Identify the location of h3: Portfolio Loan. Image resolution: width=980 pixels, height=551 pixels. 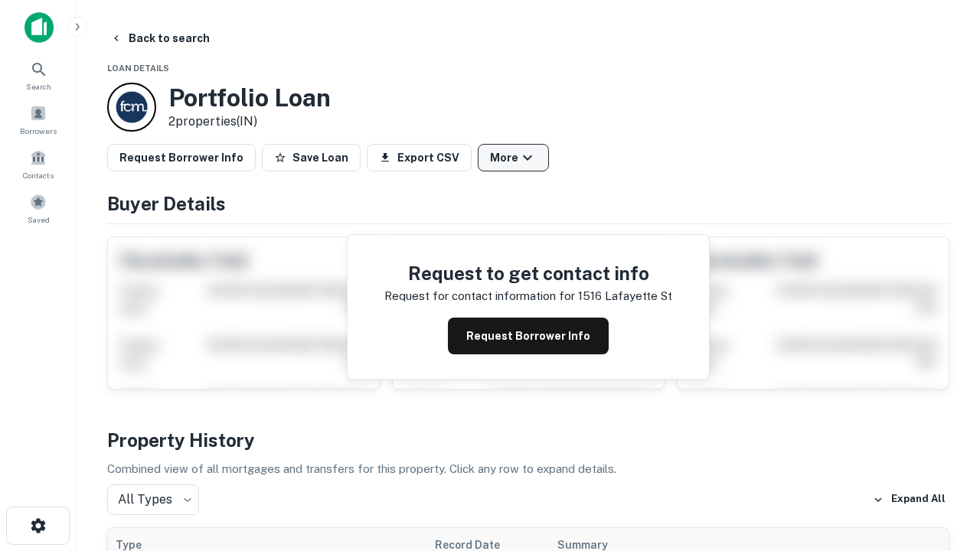
(249, 98).